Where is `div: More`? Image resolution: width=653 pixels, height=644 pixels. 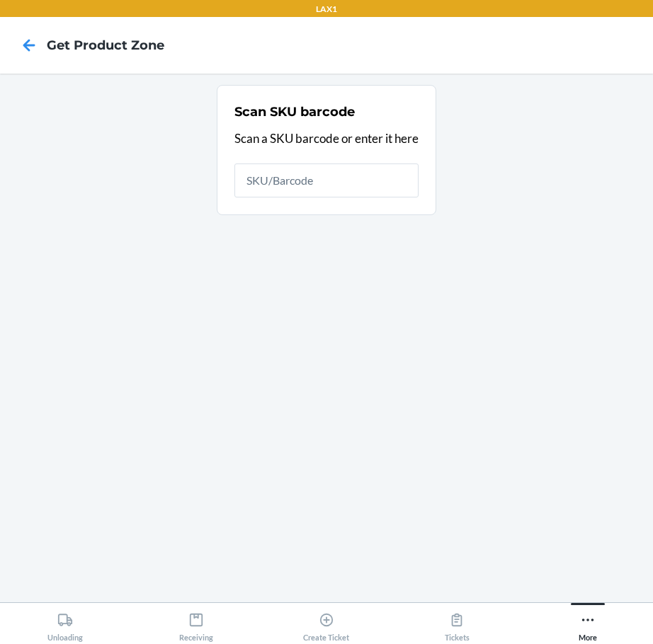 div: More is located at coordinates (588, 624).